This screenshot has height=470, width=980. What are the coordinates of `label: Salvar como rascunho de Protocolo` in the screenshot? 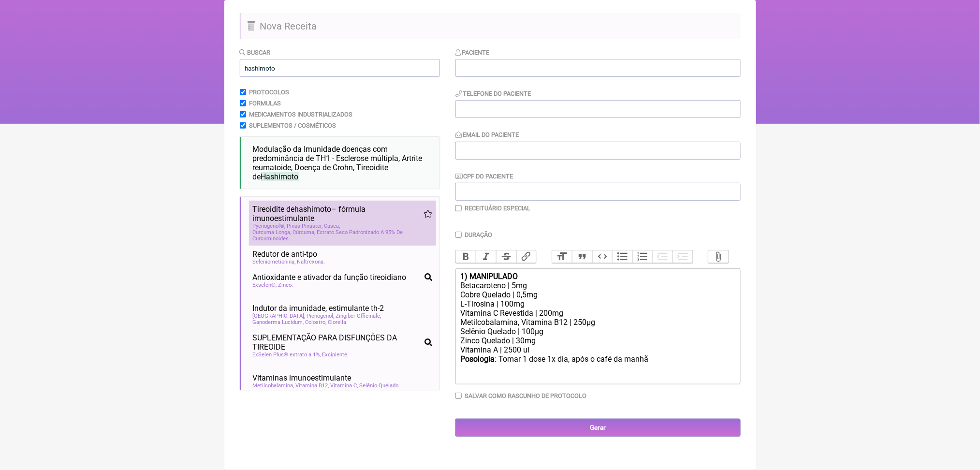 It's located at (525, 396).